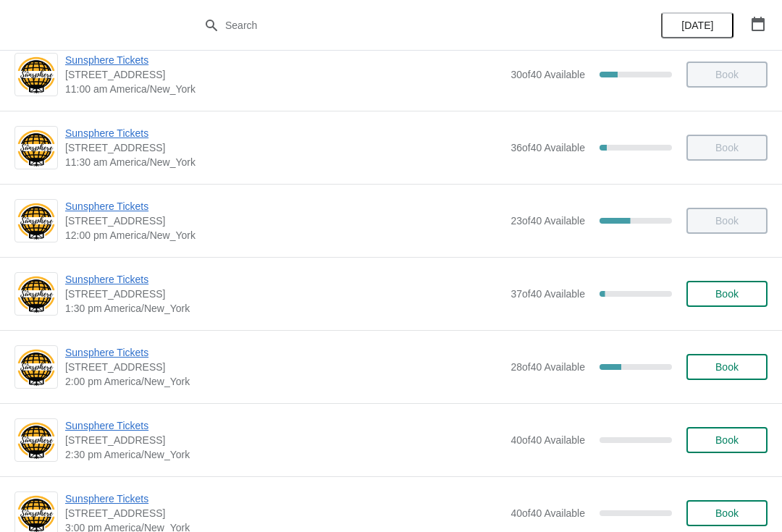  What do you see at coordinates (405, 26) in the screenshot?
I see `input: Search` at bounding box center [405, 26].